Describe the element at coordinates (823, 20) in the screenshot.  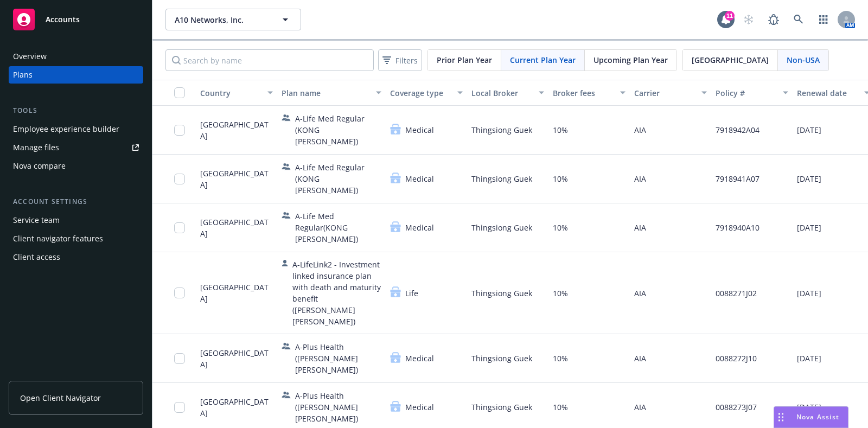
I see `a: Switch app` at that location.